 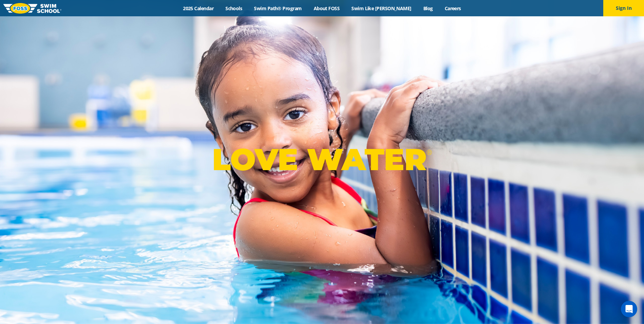 I want to click on div: Open Intercom Messenger, so click(x=629, y=309).